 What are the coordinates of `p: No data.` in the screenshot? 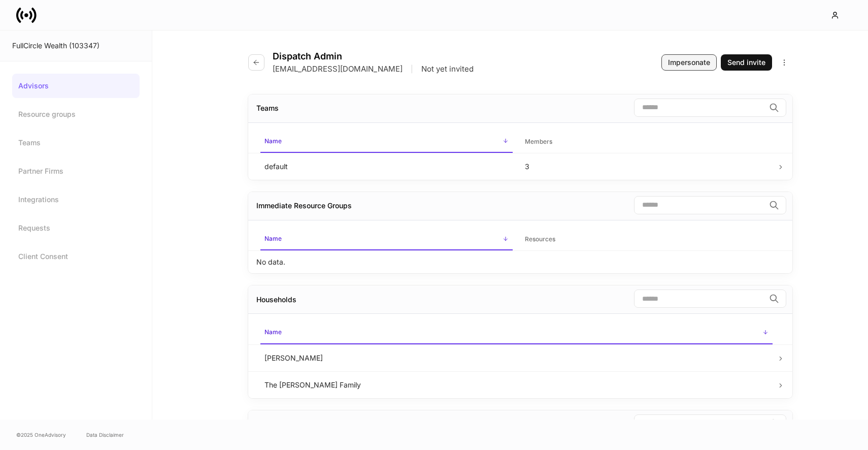 It's located at (271, 262).